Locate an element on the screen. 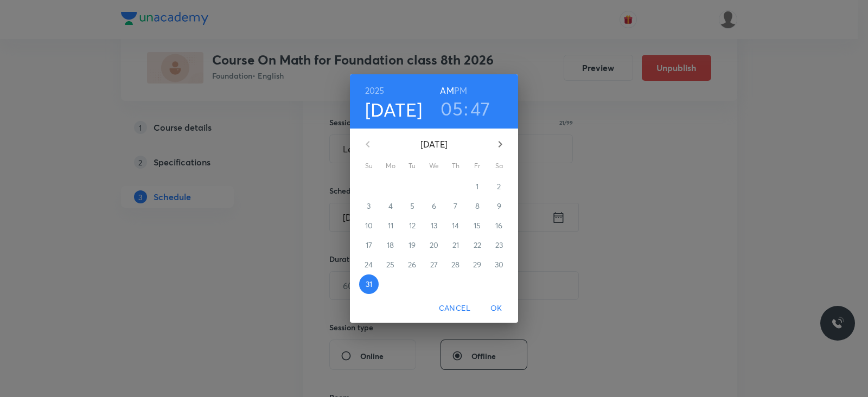  h6: AM is located at coordinates (447, 91).